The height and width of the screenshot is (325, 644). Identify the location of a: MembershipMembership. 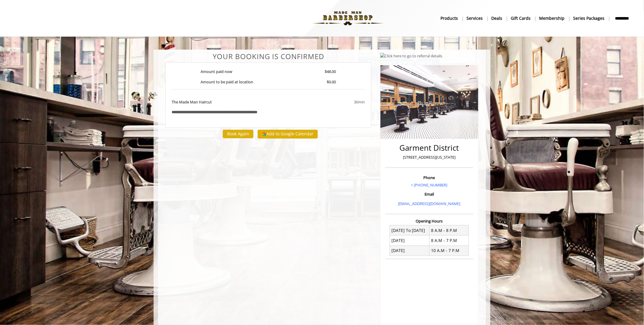
(552, 18).